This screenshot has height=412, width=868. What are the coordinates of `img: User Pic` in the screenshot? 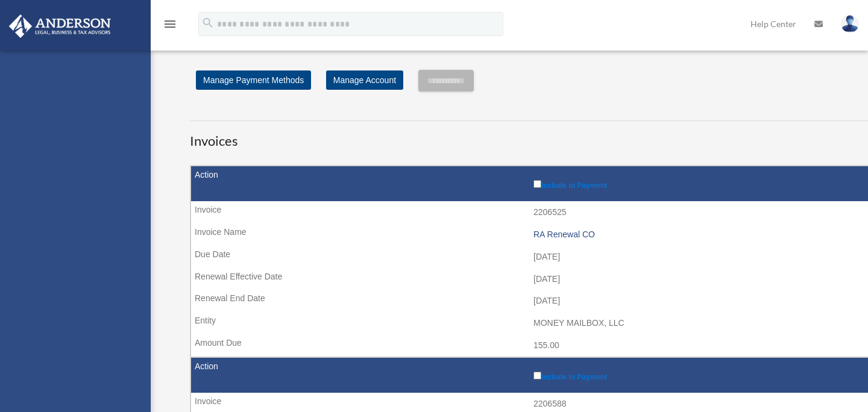 It's located at (850, 24).